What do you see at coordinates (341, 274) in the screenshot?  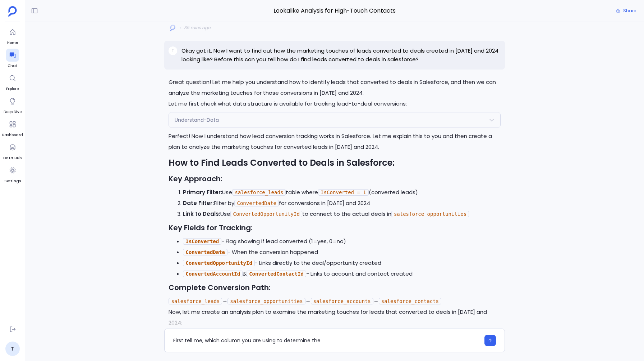 I see `li: & - Links to account and contact created` at bounding box center [341, 274].